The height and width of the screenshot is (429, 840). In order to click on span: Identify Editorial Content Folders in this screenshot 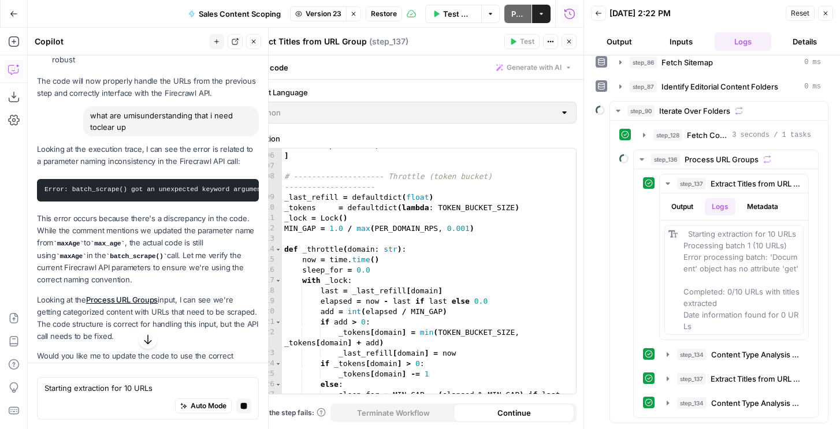, I will do `click(720, 87)`.